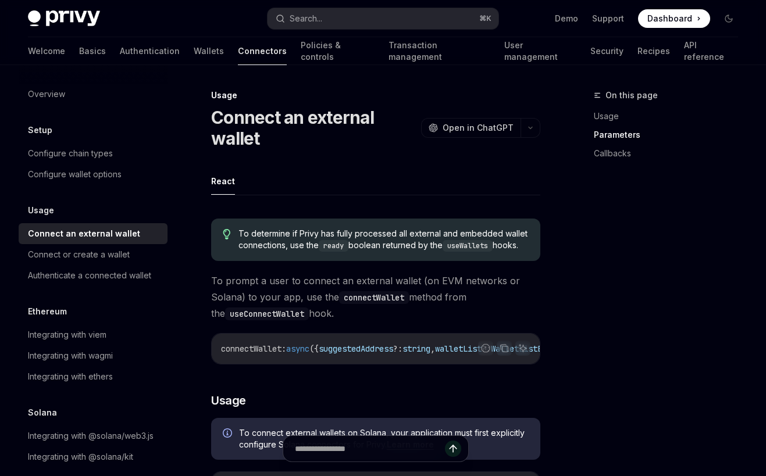  Describe the element at coordinates (384, 439) in the screenshot. I see `span: To connect external wallets on Solana, your application must first explicitly configure Solana co...` at that location.